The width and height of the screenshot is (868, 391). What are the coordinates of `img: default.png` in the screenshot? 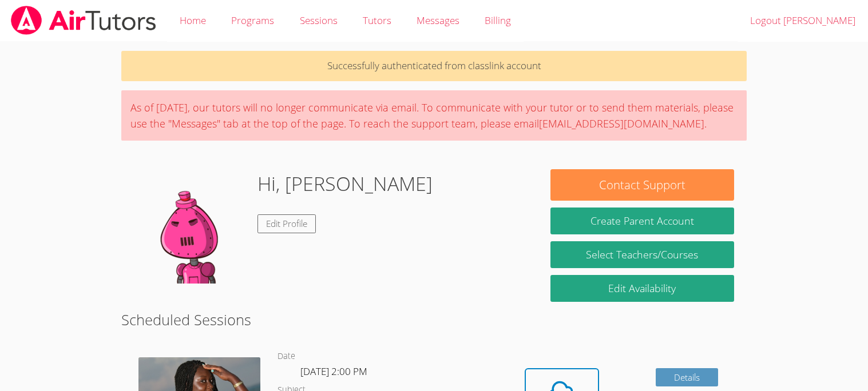 It's located at (191, 227).